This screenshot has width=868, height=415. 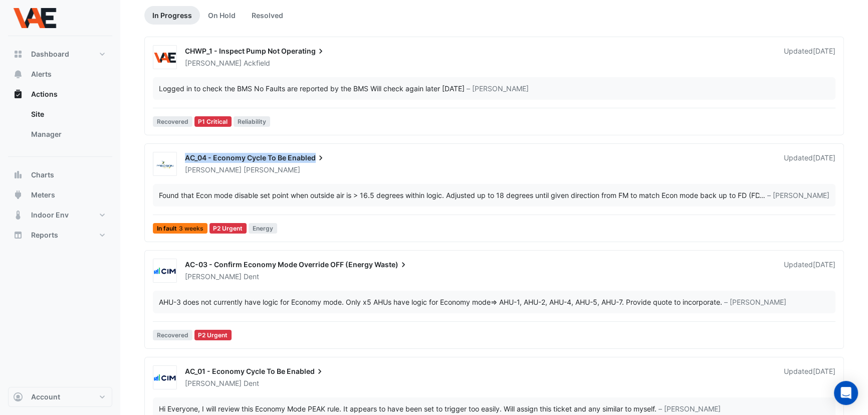 What do you see at coordinates (68, 134) in the screenshot?
I see `a: Manager` at bounding box center [68, 134].